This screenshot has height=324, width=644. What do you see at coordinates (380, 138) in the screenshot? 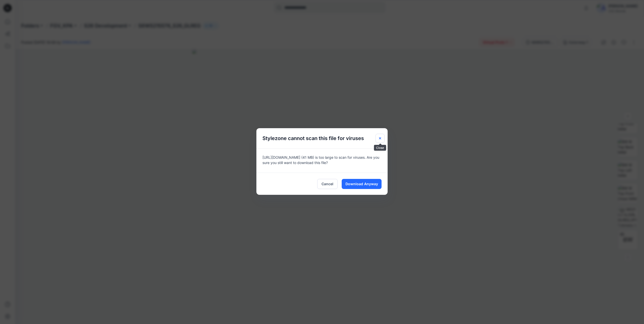
I see `button: Close` at bounding box center [380, 138].